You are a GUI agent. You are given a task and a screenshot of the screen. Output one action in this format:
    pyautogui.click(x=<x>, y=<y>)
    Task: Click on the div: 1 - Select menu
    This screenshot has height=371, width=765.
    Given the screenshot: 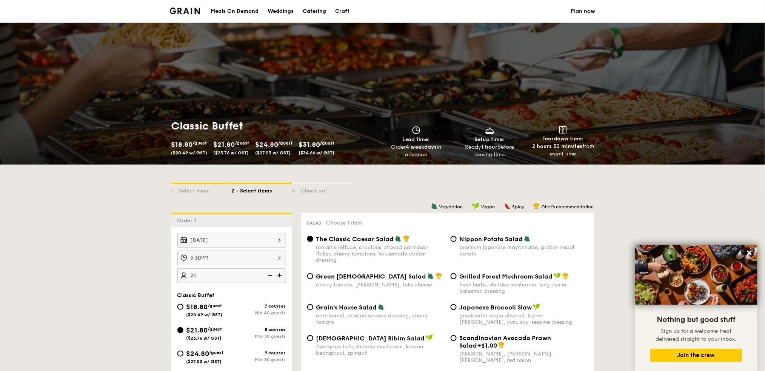 What is the action you would take?
    pyautogui.click(x=202, y=189)
    